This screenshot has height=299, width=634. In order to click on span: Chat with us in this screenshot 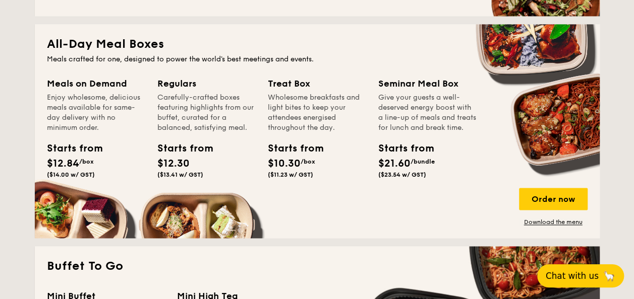, I will do `click(572, 276)`.